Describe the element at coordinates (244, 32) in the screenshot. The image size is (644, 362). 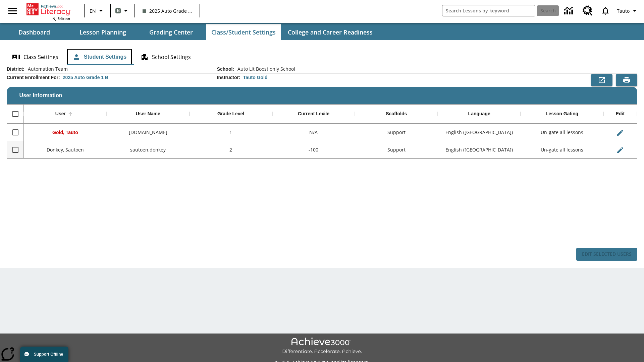
I see `button: Class/Student Settings` at that location.